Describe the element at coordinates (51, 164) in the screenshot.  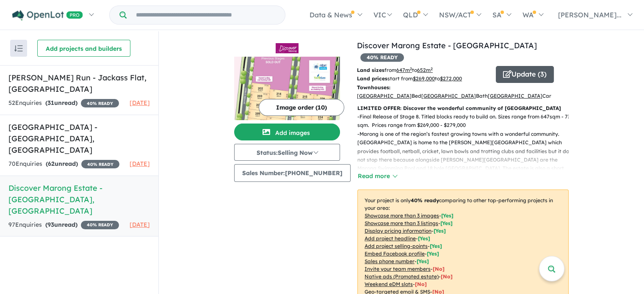
I see `span: 62` at that location.